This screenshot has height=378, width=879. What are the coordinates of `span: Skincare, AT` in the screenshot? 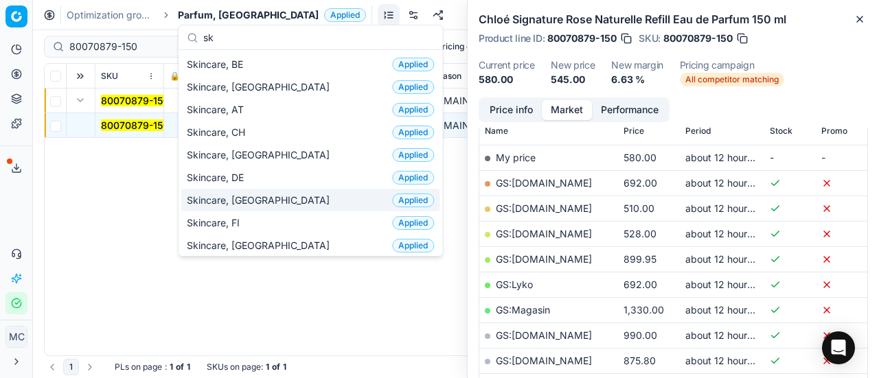 It's located at (218, 110).